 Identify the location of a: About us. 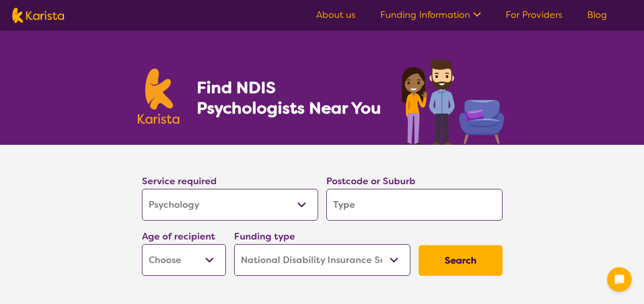
(335, 15).